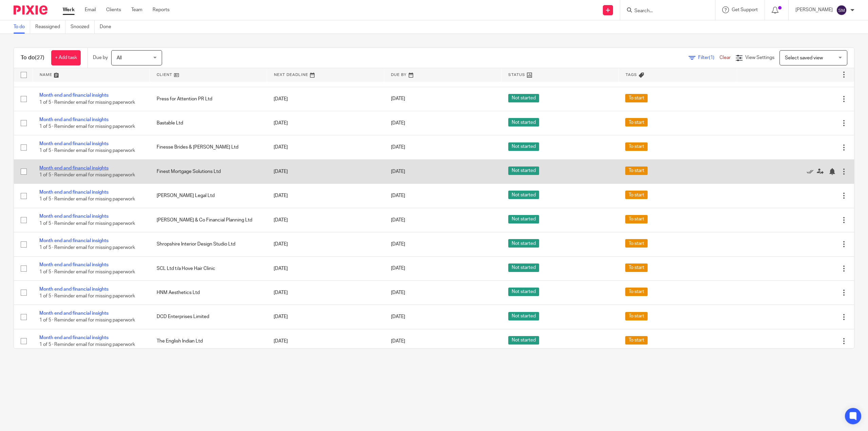  Describe the element at coordinates (745, 10) in the screenshot. I see `span: Get Support` at that location.